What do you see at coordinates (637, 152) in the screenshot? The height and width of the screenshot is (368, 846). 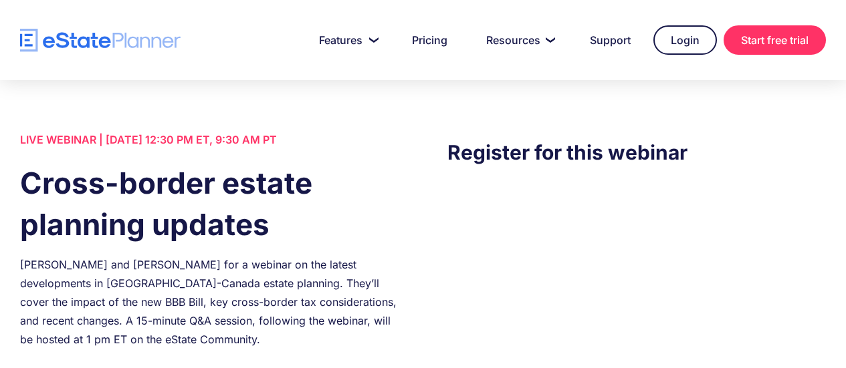 I see `h3: Register for this webinar` at bounding box center [637, 152].